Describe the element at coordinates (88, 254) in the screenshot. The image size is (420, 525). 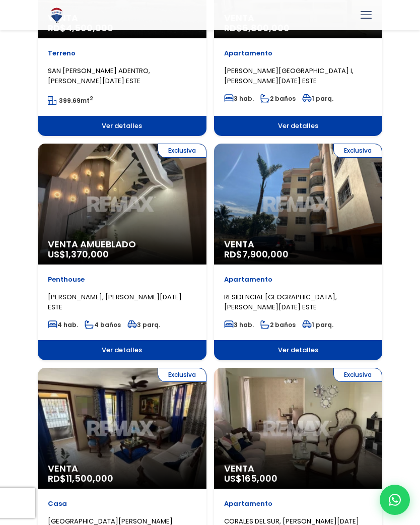
I see `span: 1,370,000` at that location.